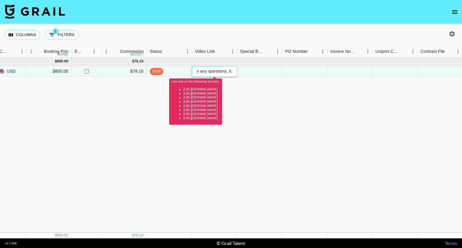 The height and width of the screenshot is (248, 462). What do you see at coordinates (62, 35) in the screenshot?
I see `button: Show filters` at bounding box center [62, 35].